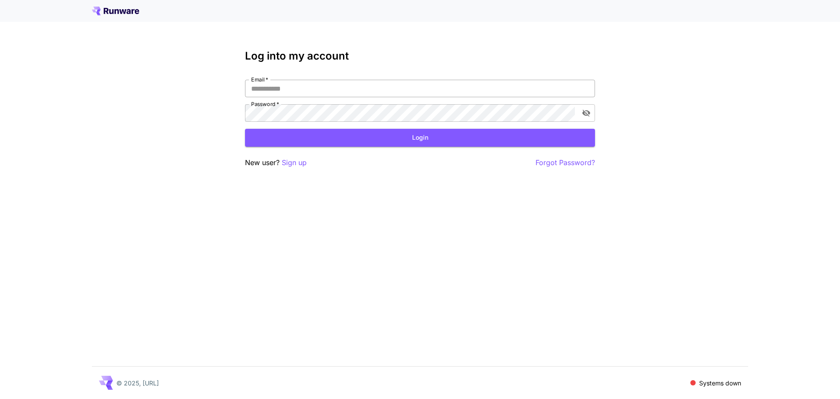 This screenshot has height=399, width=840. I want to click on button: toggle password visibility, so click(586, 113).